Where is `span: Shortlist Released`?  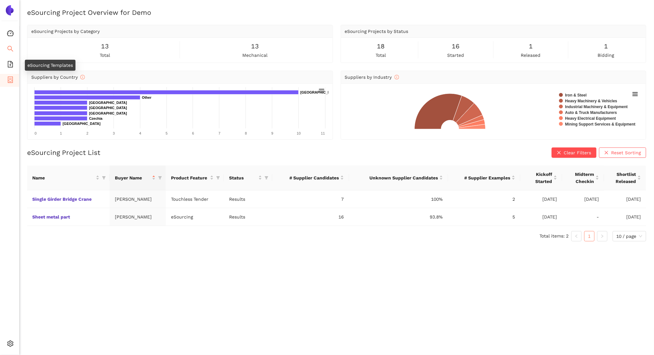
span: Shortlist Released is located at coordinates (623, 178).